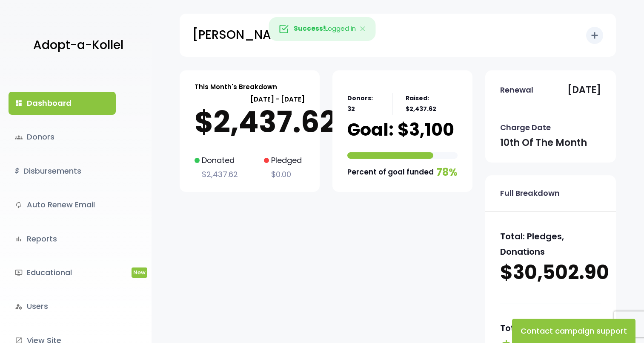 The image size is (644, 343). Describe the element at coordinates (431, 103) in the screenshot. I see `p: Raised: $2,437.62` at that location.